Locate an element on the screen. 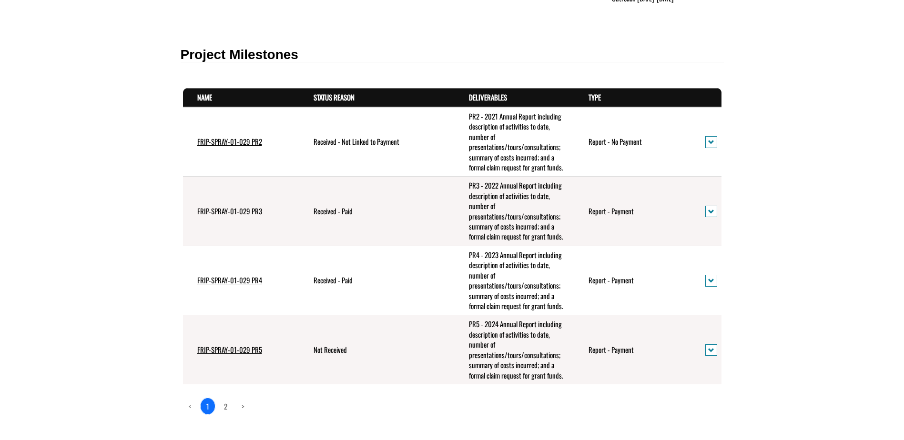  a: FRIP-SPRAY-01-029 PR4 is located at coordinates (230, 280).